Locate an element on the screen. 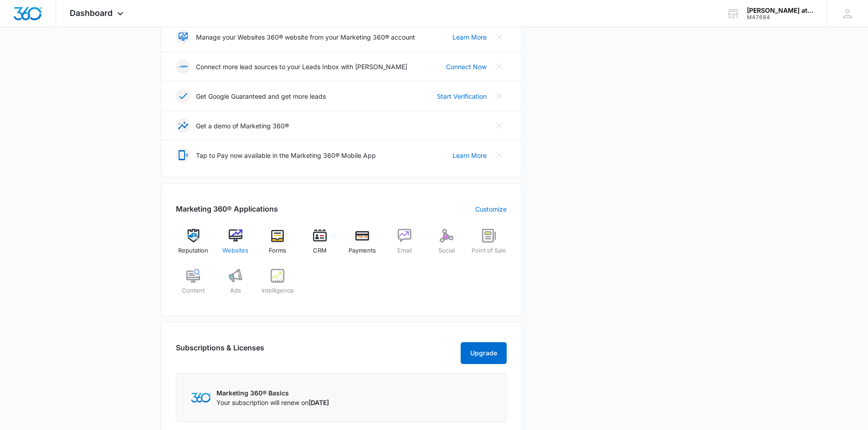  a: Email is located at coordinates (404, 245).